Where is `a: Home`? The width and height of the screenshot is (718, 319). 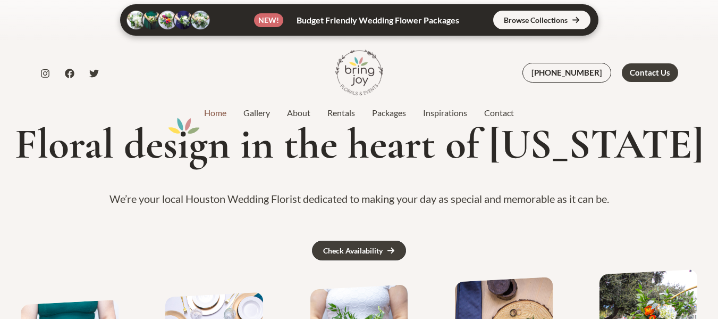
a: Home is located at coordinates (215, 113).